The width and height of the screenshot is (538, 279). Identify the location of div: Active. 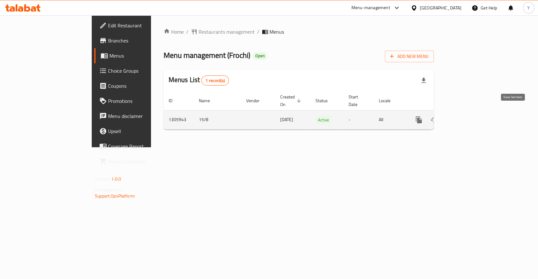
(323, 120).